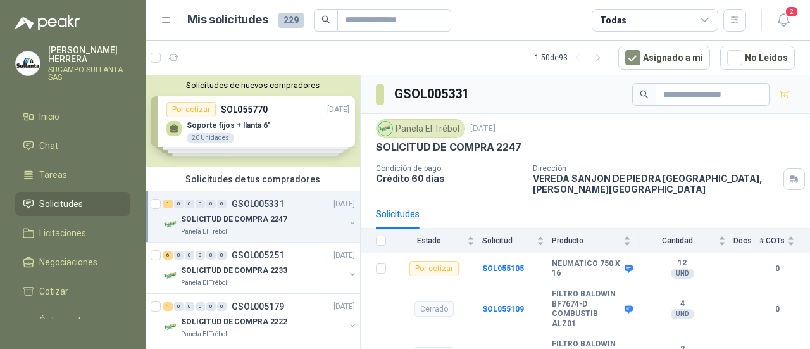  What do you see at coordinates (586, 268) in the screenshot?
I see `b: NEUMATICO 750 X 16` at bounding box center [586, 268].